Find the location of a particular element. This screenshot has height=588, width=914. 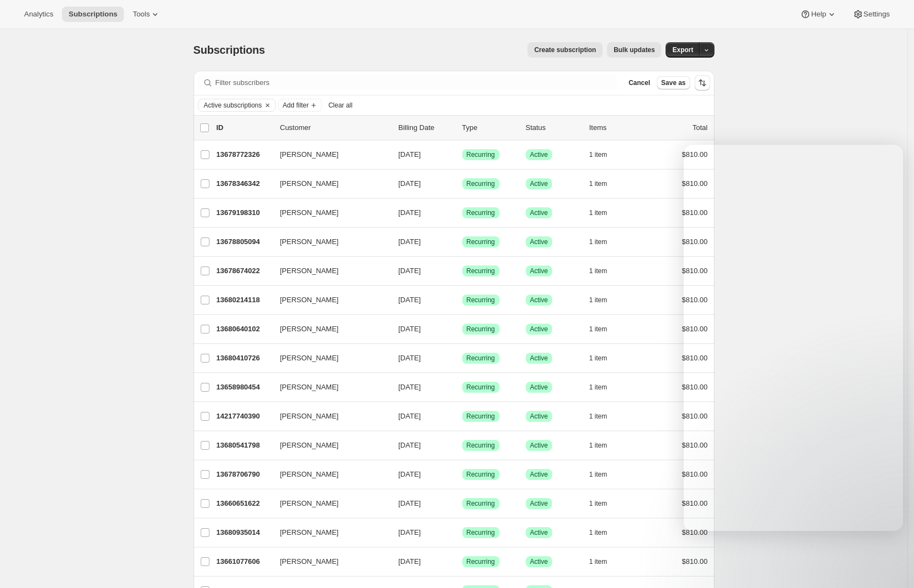

button: Active subscriptions is located at coordinates (230, 105).